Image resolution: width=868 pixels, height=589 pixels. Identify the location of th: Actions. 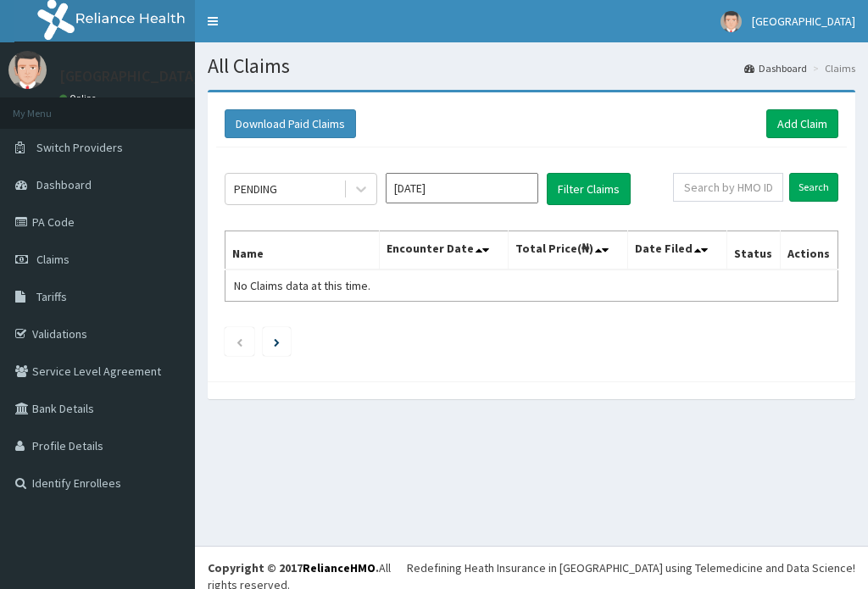
(808, 251).